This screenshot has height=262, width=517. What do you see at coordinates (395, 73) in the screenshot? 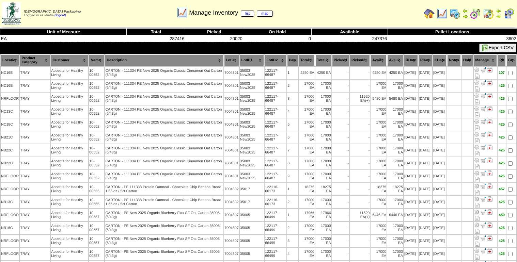
I see `td: 4250 EA` at bounding box center [395, 73].